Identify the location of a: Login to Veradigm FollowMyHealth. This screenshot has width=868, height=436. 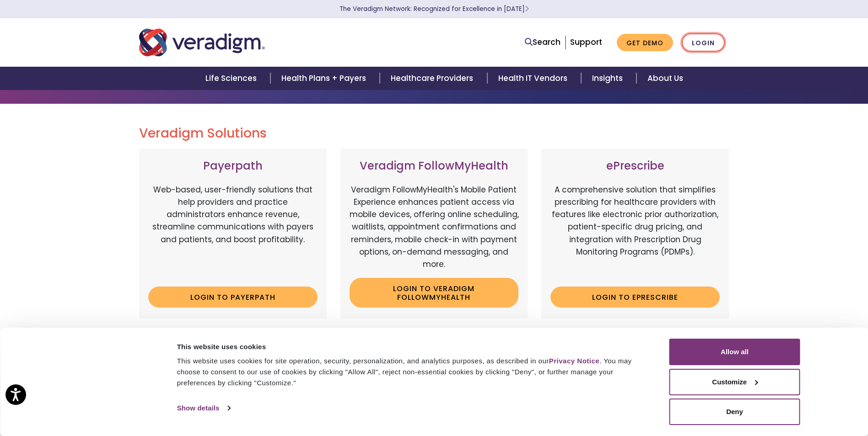
(434, 293).